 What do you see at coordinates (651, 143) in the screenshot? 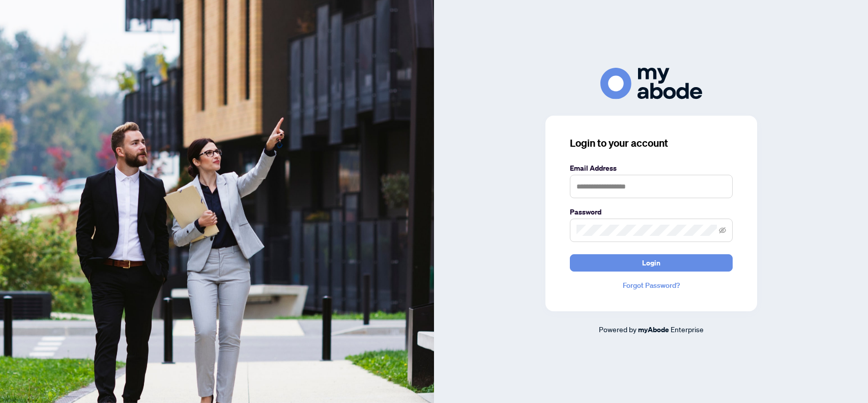
I see `h3: Login to your account` at bounding box center [651, 143].